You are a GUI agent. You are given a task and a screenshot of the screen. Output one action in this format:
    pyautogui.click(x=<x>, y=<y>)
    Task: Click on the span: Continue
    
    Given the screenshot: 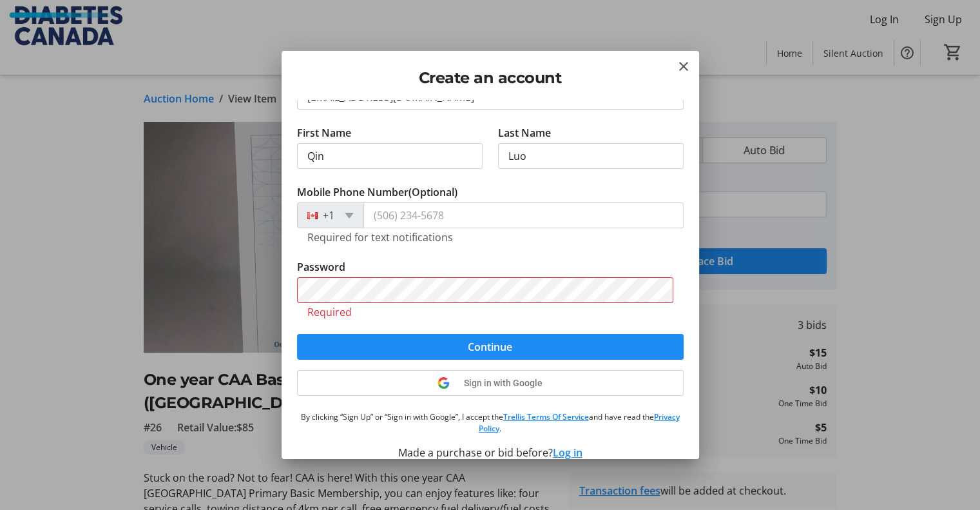 What is the action you would take?
    pyautogui.click(x=490, y=347)
    